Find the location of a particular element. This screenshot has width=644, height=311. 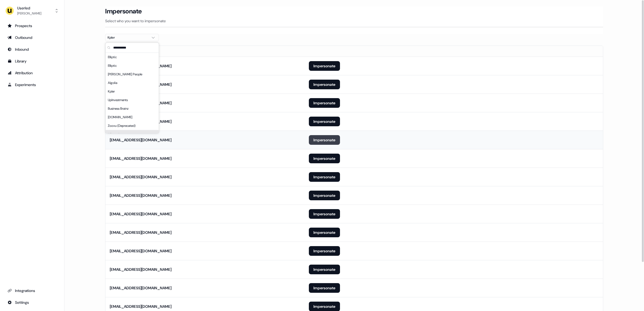

p: Select who you want to impersonate is located at coordinates (354, 21).